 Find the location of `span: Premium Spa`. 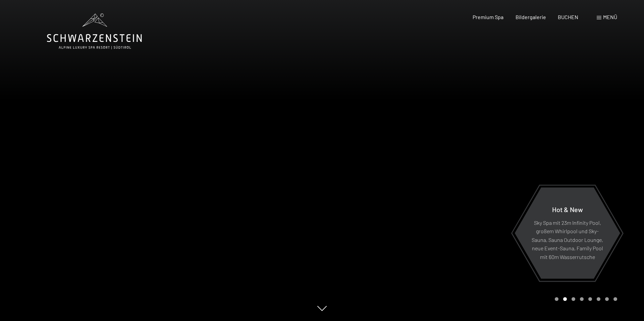

span: Premium Spa is located at coordinates (488, 17).